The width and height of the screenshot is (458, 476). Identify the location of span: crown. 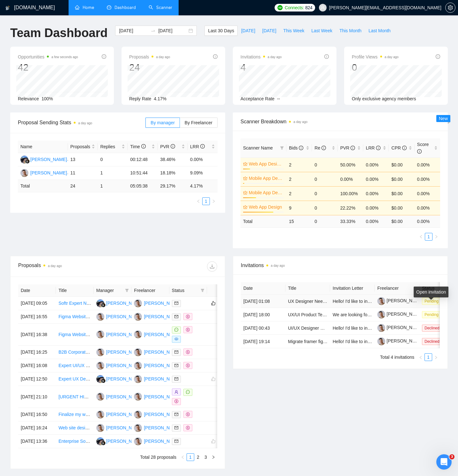
(246, 178).